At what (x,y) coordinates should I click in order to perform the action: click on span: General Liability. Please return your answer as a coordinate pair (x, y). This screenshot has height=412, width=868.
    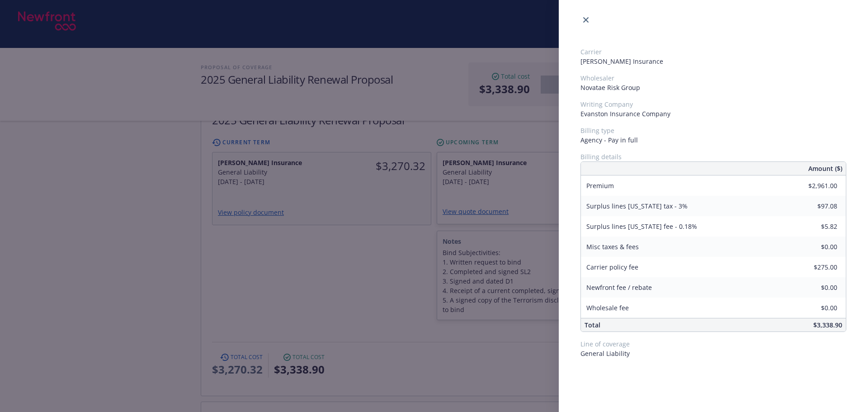
    Looking at the image, I should click on (714, 353).